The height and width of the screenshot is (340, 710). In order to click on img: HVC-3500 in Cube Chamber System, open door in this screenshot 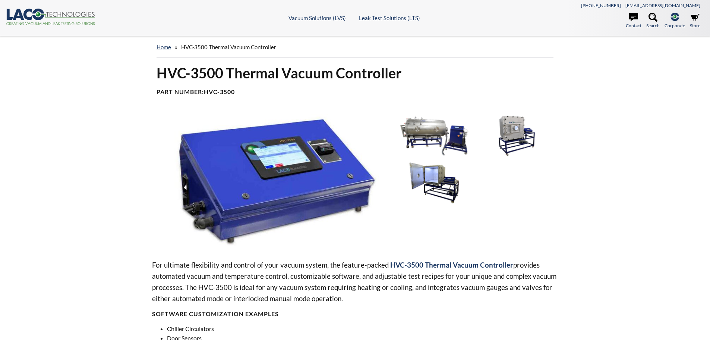, I will do `click(434, 182)`.